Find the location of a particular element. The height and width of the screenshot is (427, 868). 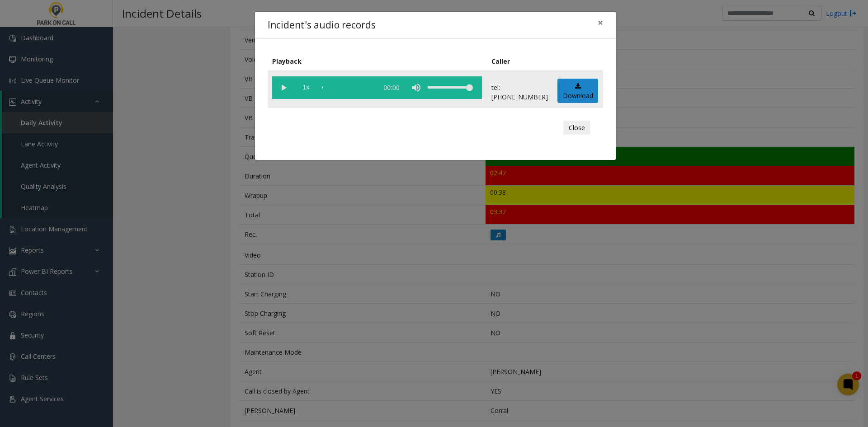

div: volume level is located at coordinates (450, 88).